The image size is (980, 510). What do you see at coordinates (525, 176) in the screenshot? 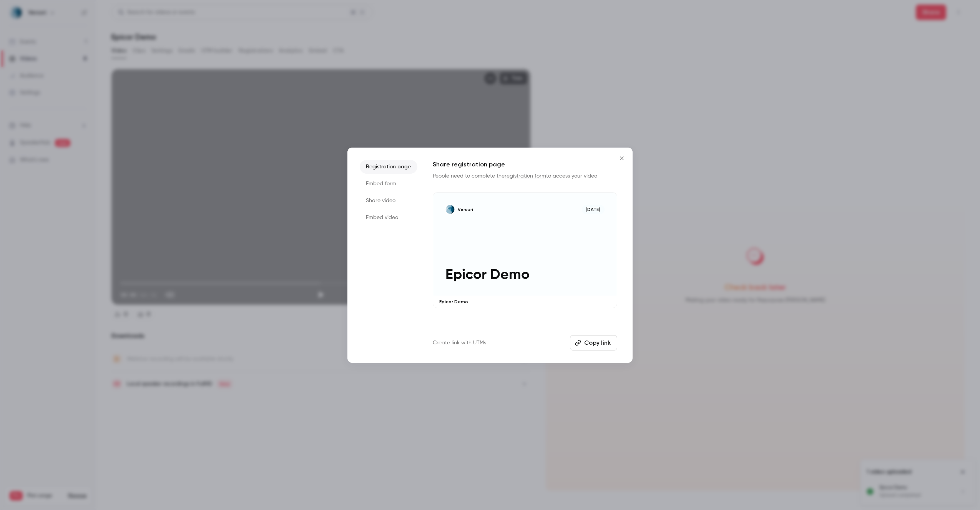
I see `p: People need to complete the to access your video` at bounding box center [525, 176].